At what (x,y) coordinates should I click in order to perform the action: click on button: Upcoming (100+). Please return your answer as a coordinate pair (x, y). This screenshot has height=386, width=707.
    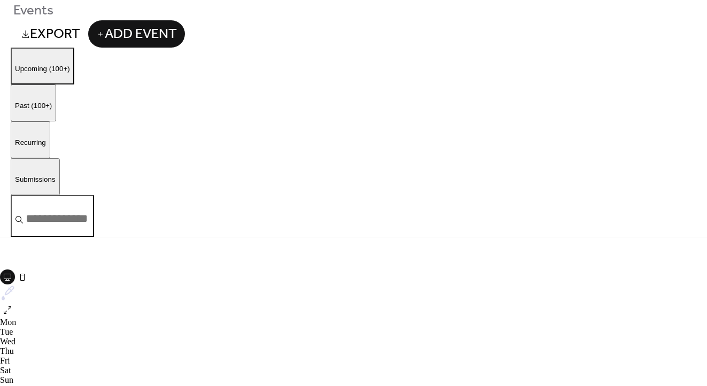
    Looking at the image, I should click on (42, 66).